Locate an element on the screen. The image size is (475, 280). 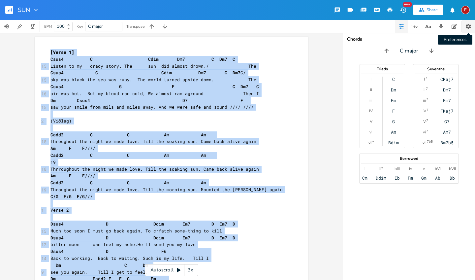
button: E is located at coordinates (465, 10).